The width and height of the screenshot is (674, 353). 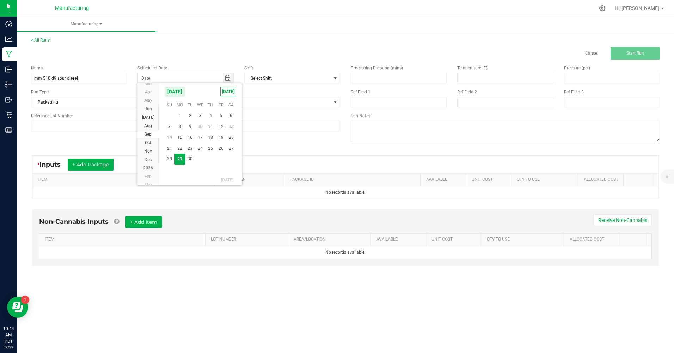 I want to click on inline-svg: Outbound, so click(x=9, y=100).